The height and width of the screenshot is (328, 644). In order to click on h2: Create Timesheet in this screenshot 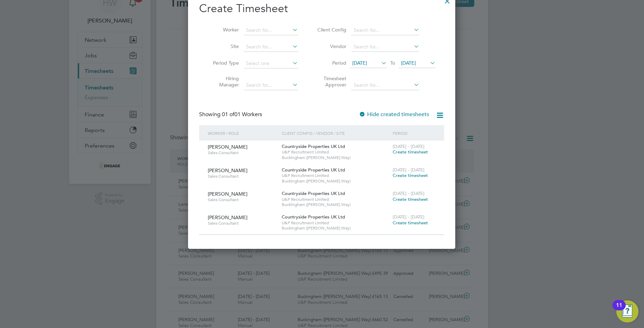, I will do `click(322, 9)`.